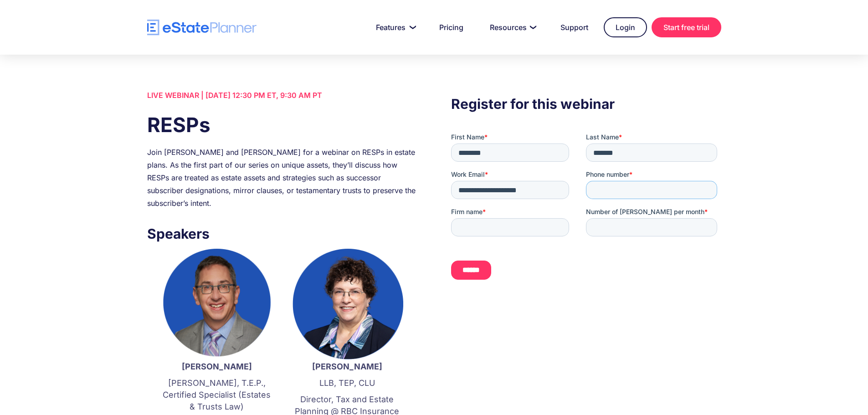  What do you see at coordinates (586, 104) in the screenshot?
I see `h3: Register for this webinar` at bounding box center [586, 104].